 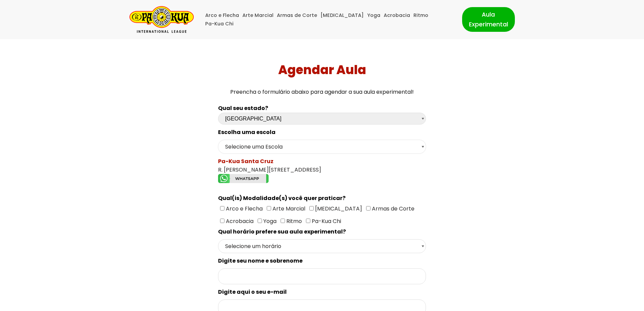 I want to click on span: Ritmo, so click(x=294, y=221).